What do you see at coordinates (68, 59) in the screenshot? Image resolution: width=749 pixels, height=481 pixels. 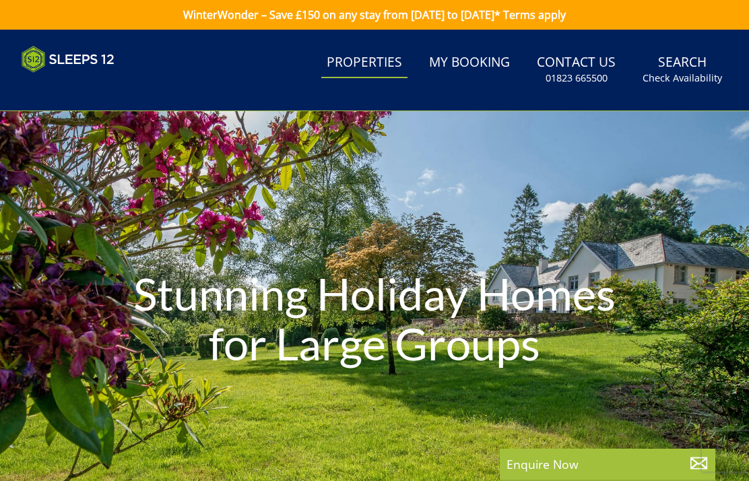 I see `img: Sleeps 12` at bounding box center [68, 59].